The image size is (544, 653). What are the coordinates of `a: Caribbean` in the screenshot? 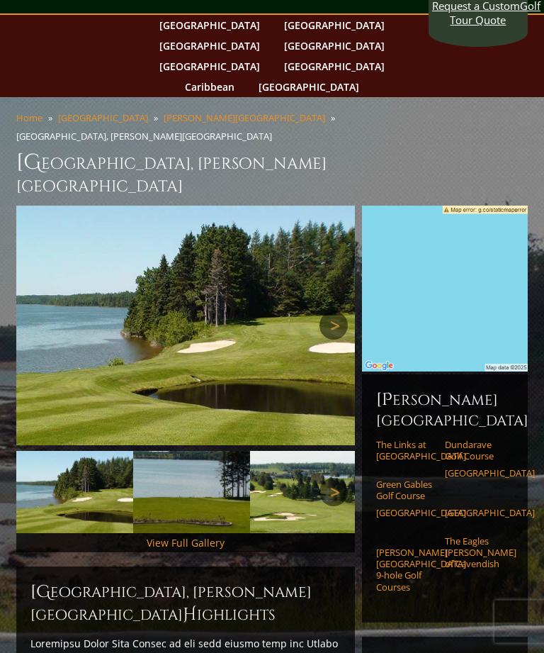 It's located at (210, 87).